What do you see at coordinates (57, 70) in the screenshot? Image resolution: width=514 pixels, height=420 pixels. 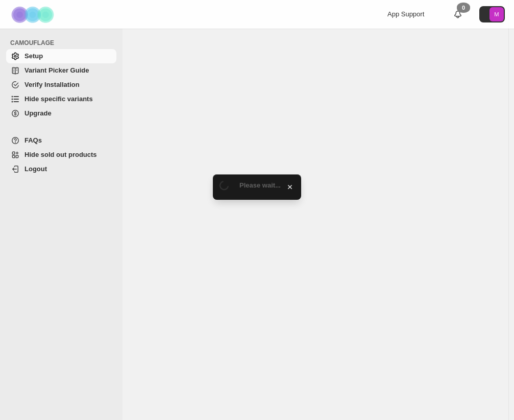 I see `span: Variant Picker Guide` at bounding box center [57, 70].